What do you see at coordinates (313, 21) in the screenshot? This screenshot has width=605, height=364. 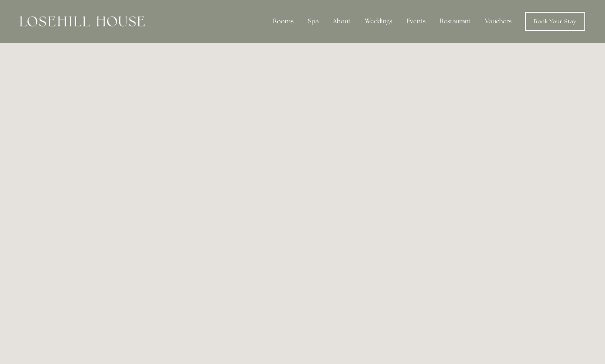 I see `div: Spa` at bounding box center [313, 21].